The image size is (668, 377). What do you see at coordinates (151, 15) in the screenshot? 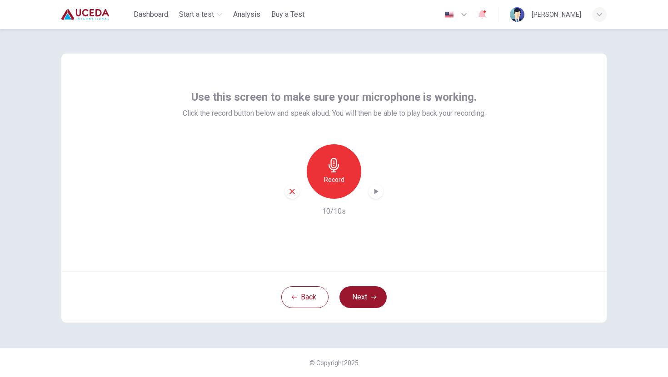
I see `span: Dashboard` at bounding box center [151, 15].